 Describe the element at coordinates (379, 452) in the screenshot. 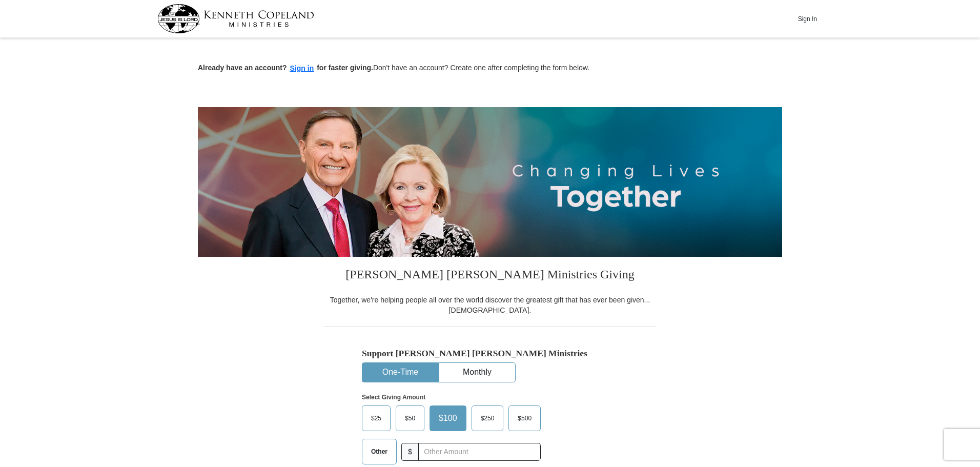

I see `span: Other` at that location.